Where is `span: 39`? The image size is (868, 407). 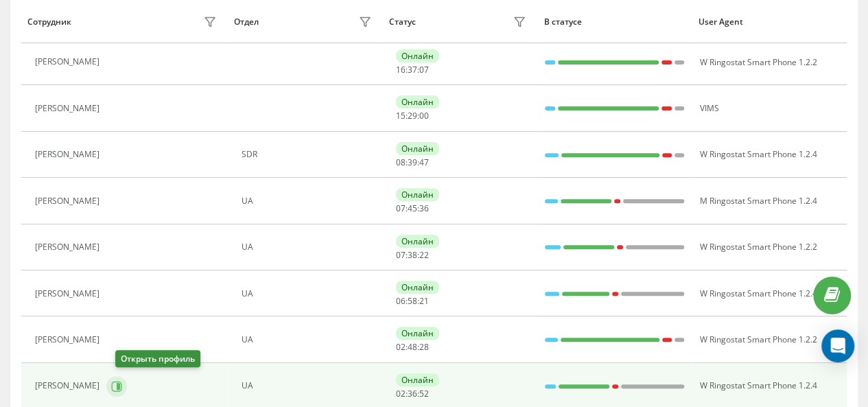 span: 39 is located at coordinates (413, 162).